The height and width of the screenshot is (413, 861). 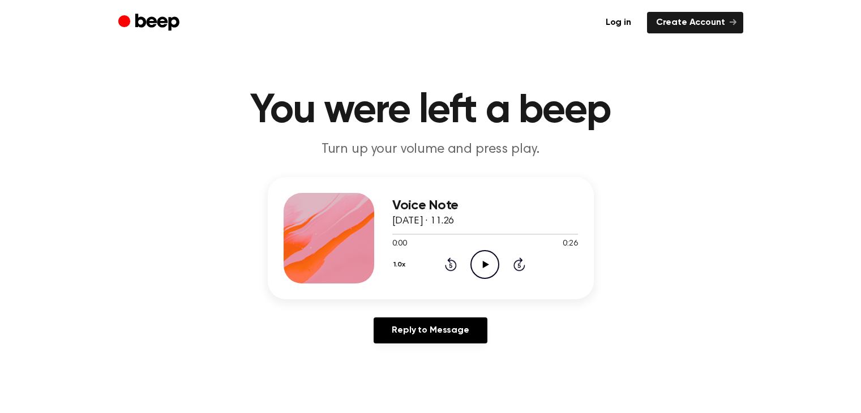 What do you see at coordinates (695, 23) in the screenshot?
I see `a: Create Account` at bounding box center [695, 23].